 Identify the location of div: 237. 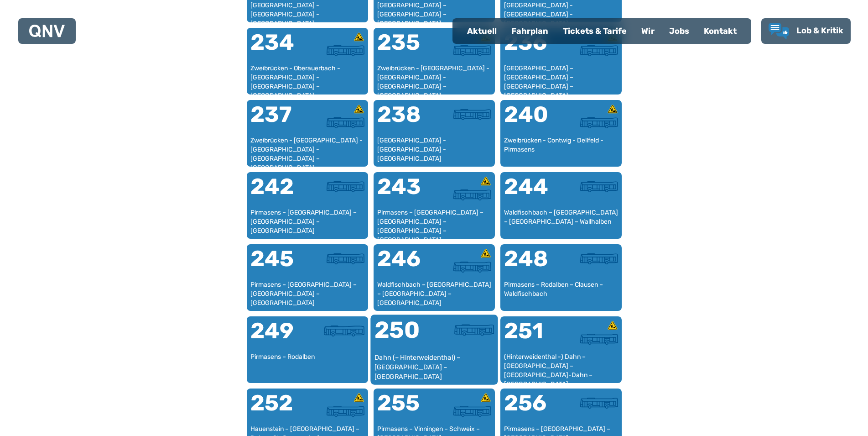
(279, 120).